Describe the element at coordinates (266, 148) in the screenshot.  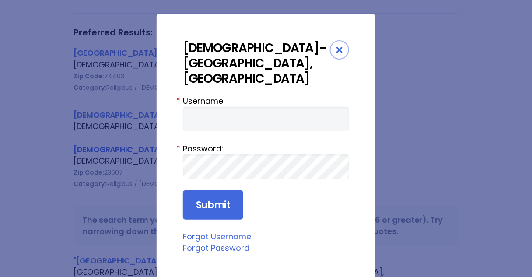
I see `label: Password:` at that location.